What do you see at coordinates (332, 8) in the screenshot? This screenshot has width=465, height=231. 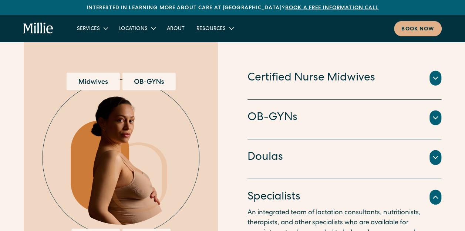 I see `a: Book a free information call` at bounding box center [332, 8].